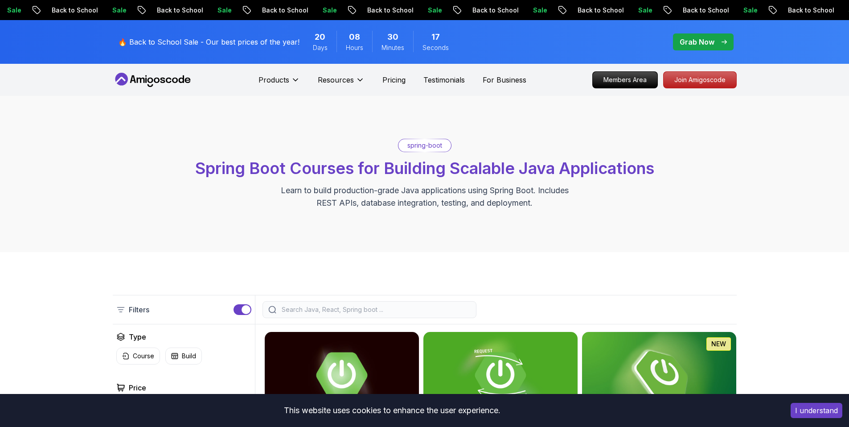 Image resolution: width=849 pixels, height=427 pixels. I want to click on p: Filters, so click(139, 309).